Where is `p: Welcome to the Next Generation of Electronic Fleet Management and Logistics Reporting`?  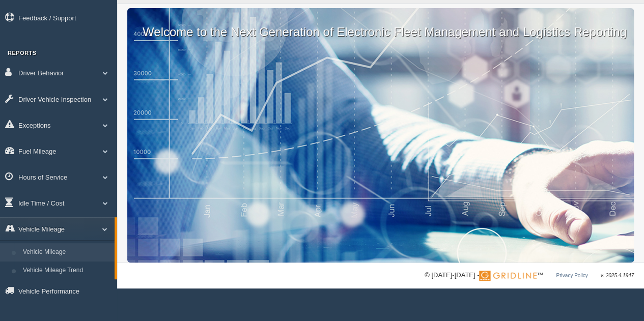 p: Welcome to the Next Generation of Electronic Fleet Management and Logistics Reporting is located at coordinates (380, 24).